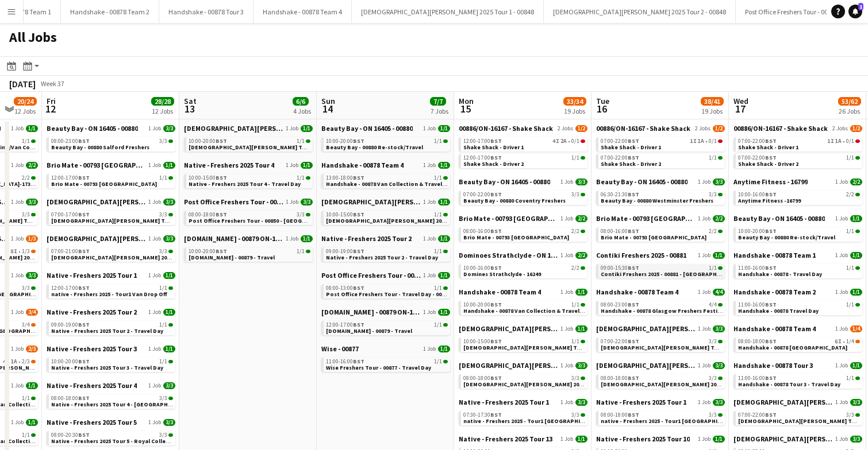 The width and height of the screenshot is (868, 450). What do you see at coordinates (26, 251) in the screenshot?
I see `span: 1/3` at bounding box center [26, 251].